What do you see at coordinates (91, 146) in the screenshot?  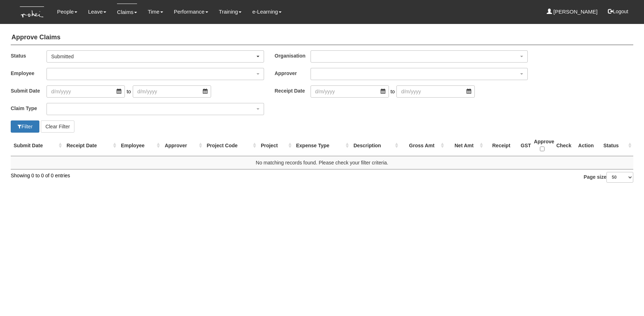 I see `th: Receipt Date : activate to sort column ascending` at bounding box center [91, 146].